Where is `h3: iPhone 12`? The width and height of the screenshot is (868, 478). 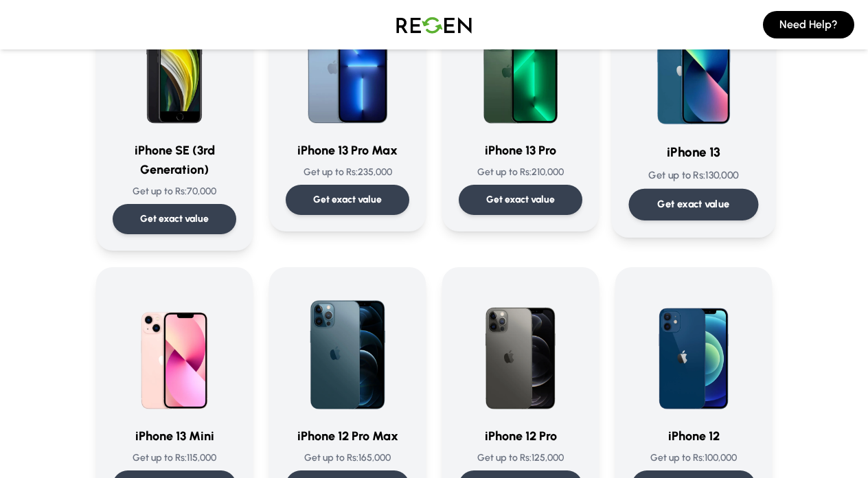 h3: iPhone 12 is located at coordinates (694, 436).